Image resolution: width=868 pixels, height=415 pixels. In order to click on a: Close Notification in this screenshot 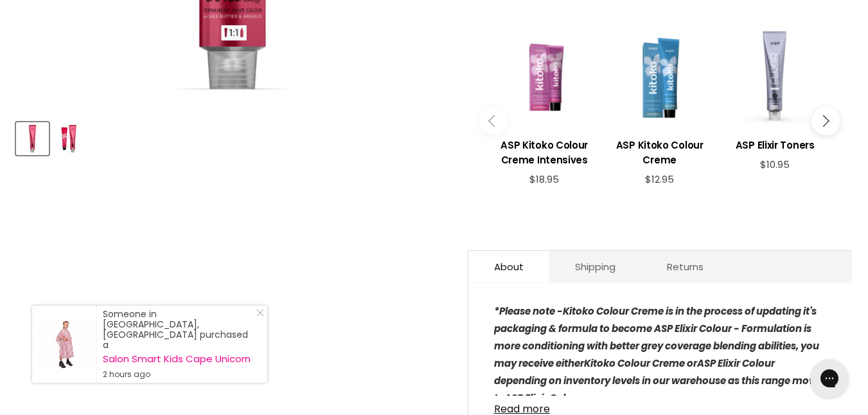, I will do `click(257, 315)`.